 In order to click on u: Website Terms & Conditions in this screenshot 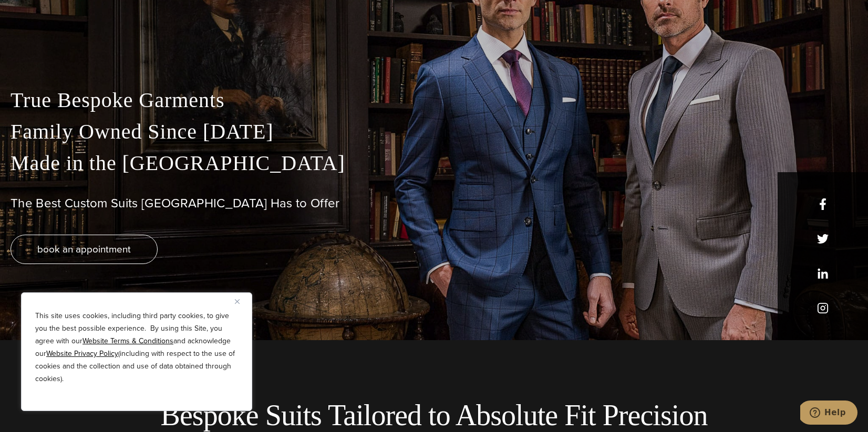, I will do `click(127, 341)`.